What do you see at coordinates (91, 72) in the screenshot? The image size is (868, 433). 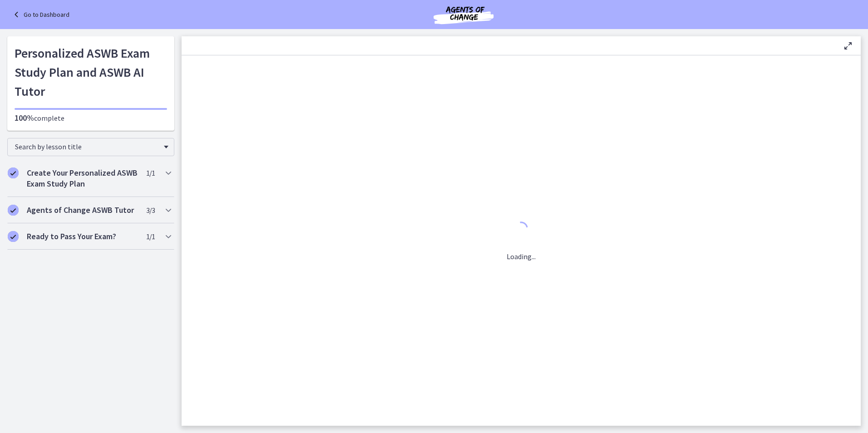 I see `h1: Personalized ASWB Exam Study Plan and ASWB AI Tutor` at bounding box center [91, 72].